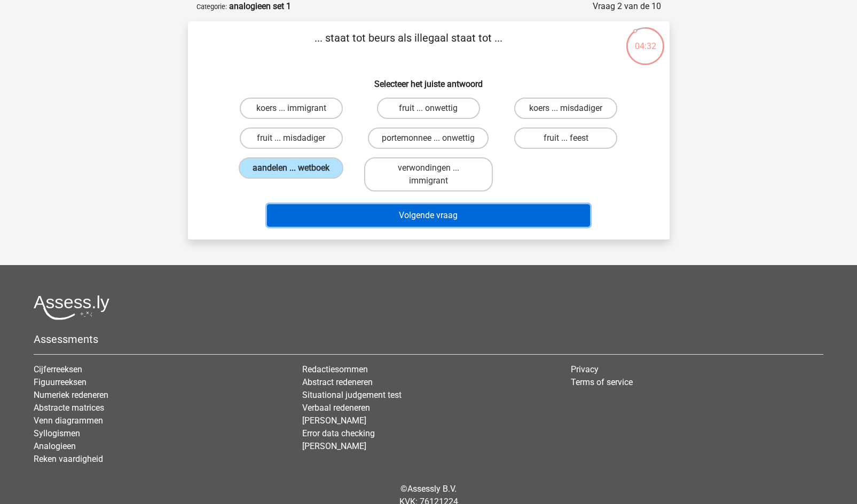  Describe the element at coordinates (428, 339) in the screenshot. I see `h5: Assessments` at that location.